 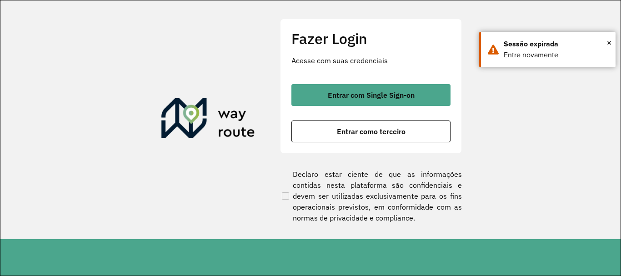 I want to click on button: Close, so click(x=609, y=43).